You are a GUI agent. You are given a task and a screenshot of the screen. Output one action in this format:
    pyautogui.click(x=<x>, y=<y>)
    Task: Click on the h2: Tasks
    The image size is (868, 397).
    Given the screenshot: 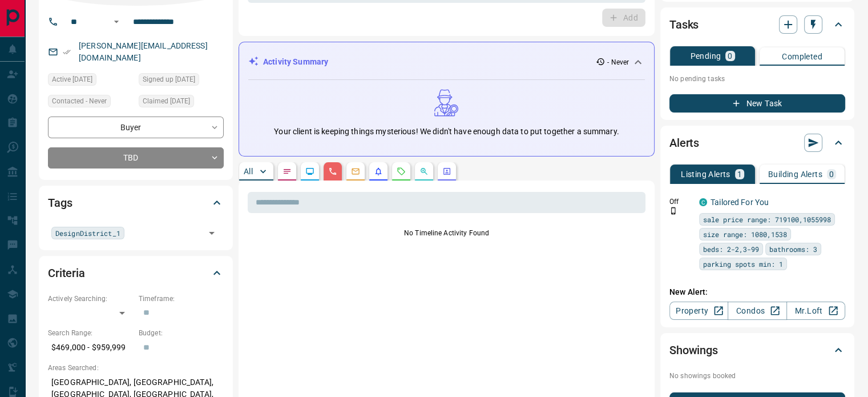 What is the action you would take?
    pyautogui.click(x=684, y=24)
    